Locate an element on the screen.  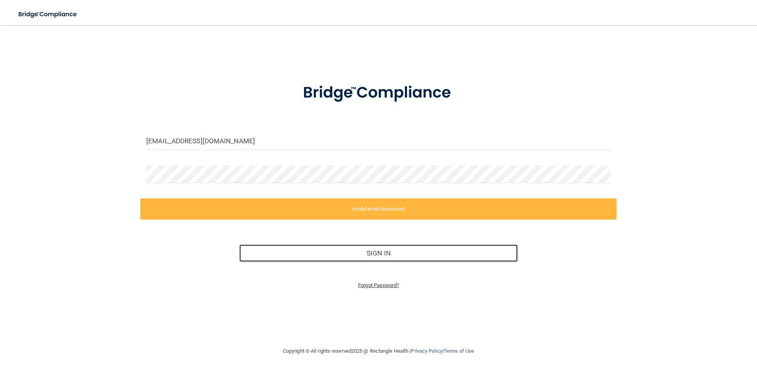
div: Copyright © All rights reserved 2025 @ Rectangle Health | | is located at coordinates (378, 352).